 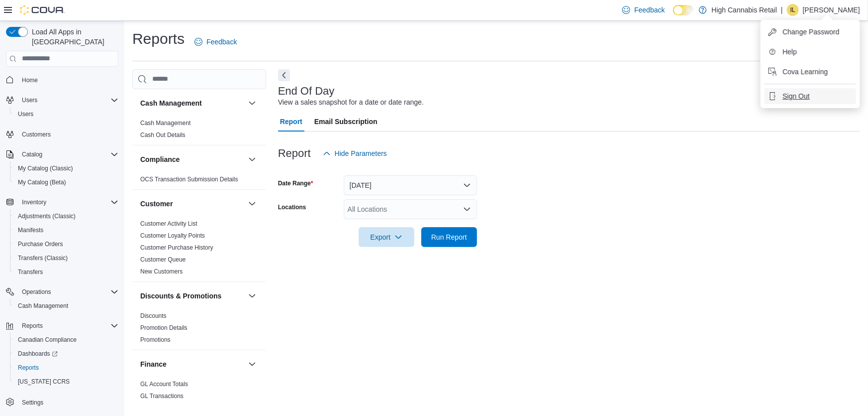 What do you see at coordinates (66, 272) in the screenshot?
I see `span: Transfers` at bounding box center [66, 272].